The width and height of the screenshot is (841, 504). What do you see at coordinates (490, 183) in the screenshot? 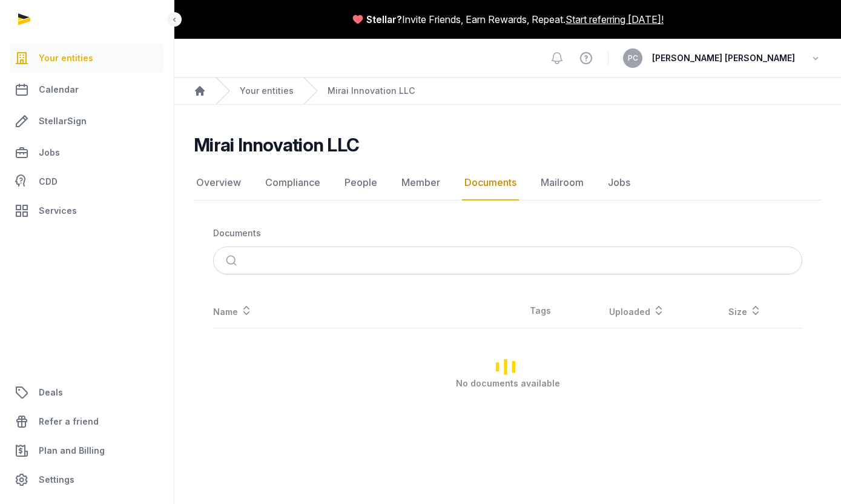
I see `a: Documents` at bounding box center [490, 183].